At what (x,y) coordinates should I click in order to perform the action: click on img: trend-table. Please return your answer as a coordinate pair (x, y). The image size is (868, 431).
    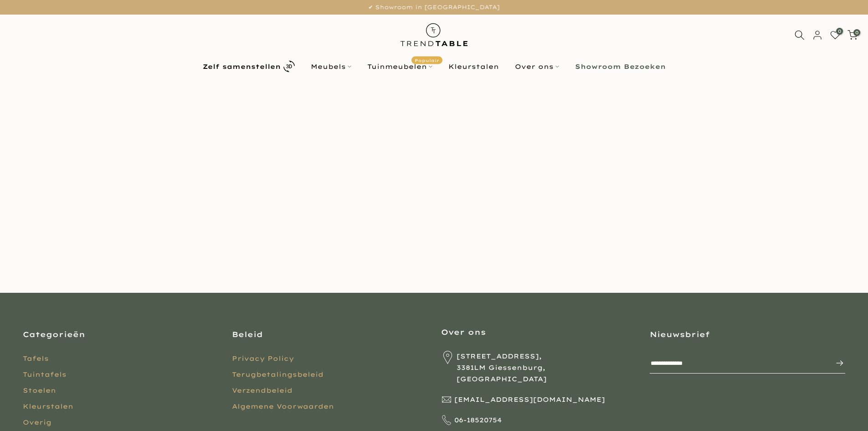
    Looking at the image, I should click on (434, 34).